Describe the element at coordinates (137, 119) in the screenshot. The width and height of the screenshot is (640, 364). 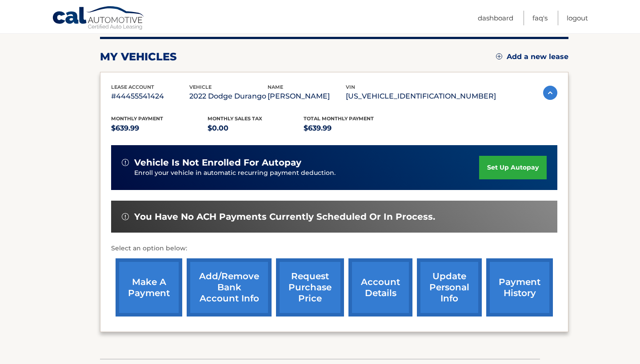
I see `span: Monthly Payment` at that location.